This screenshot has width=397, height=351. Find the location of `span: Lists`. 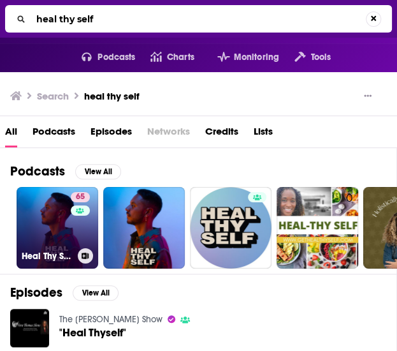

span: Lists is located at coordinates (263, 134).